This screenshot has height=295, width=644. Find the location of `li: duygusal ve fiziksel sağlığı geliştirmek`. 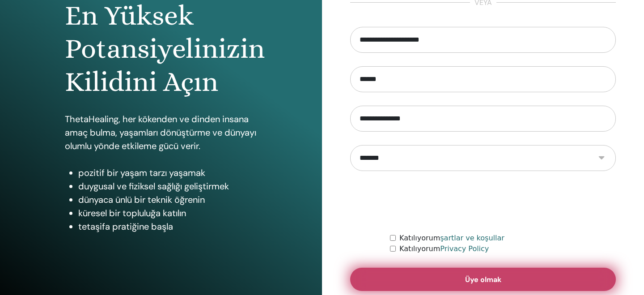

li: duygusal ve fiziksel sağlığı geliştirmek is located at coordinates (168, 186).